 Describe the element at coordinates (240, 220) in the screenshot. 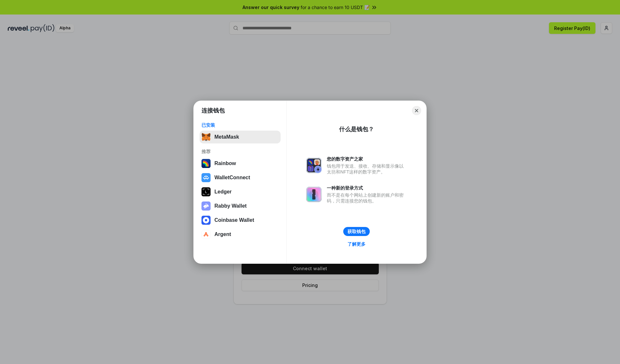

I see `button: Coinbase Wallet` at that location.